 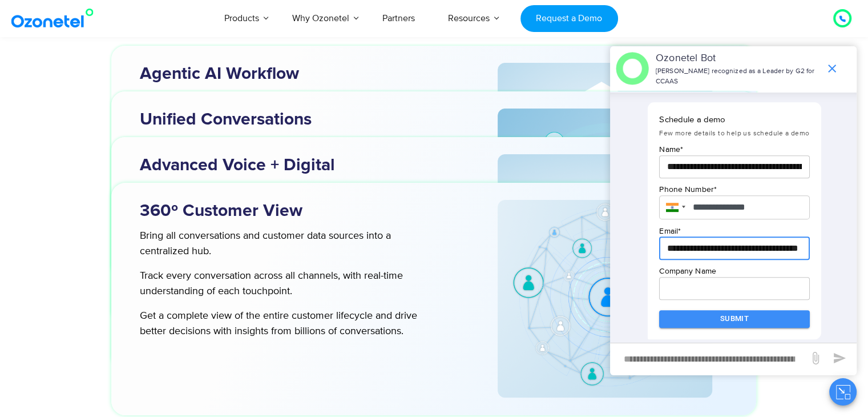 I want to click on p: Phone Number *, so click(x=734, y=189).